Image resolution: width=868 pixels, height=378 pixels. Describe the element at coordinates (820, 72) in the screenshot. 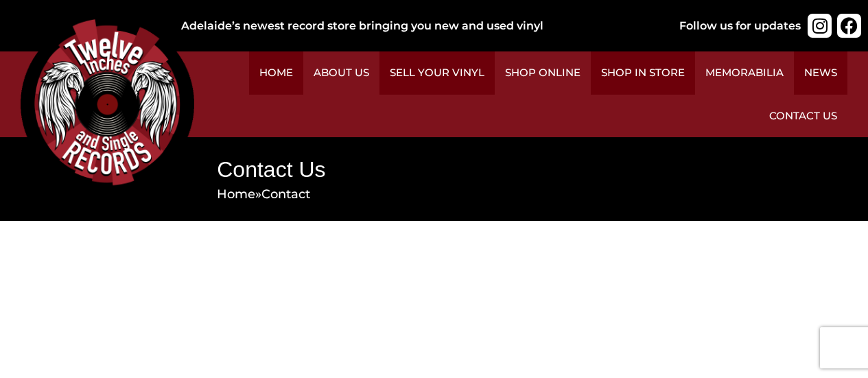

I see `a: News` at that location.